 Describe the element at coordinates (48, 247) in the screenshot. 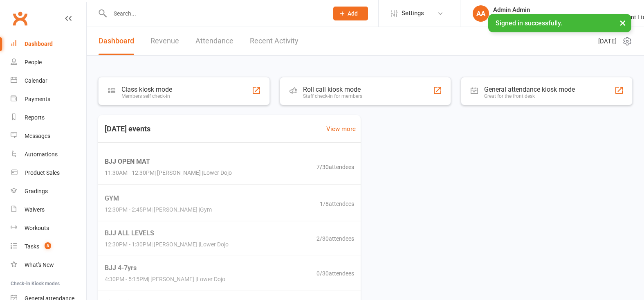

I see `a: Tasks 8` at that location.